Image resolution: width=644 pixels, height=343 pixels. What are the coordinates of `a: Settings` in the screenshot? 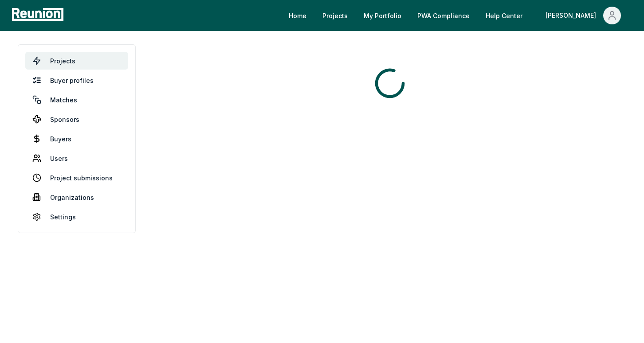 It's located at (77, 217).